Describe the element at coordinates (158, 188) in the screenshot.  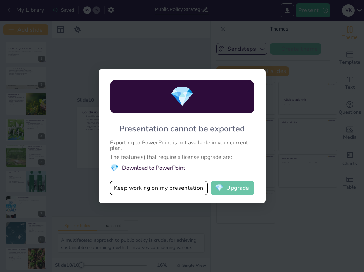
I see `button: Keep working on my presentation` at that location.